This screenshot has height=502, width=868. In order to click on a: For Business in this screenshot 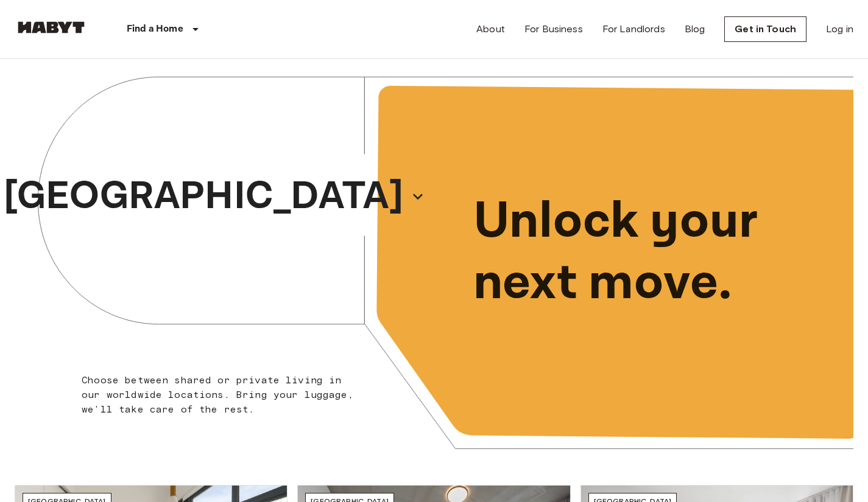, I will do `click(554, 29)`.